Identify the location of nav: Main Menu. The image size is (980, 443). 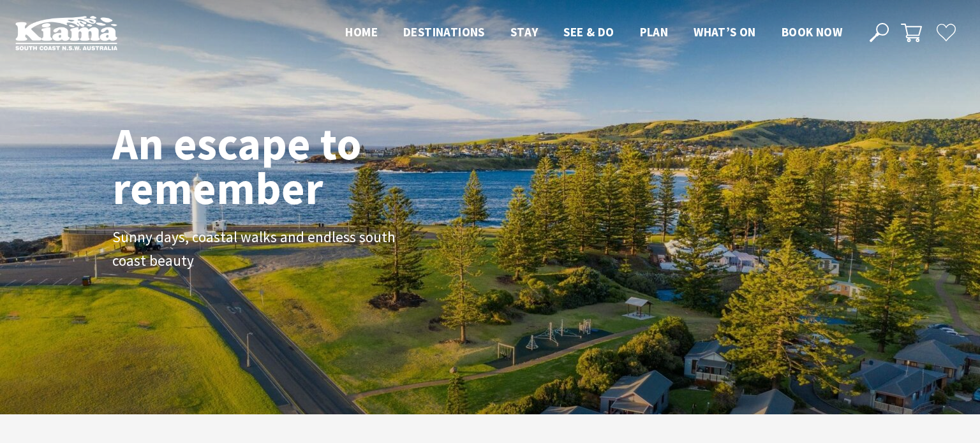
(593, 32).